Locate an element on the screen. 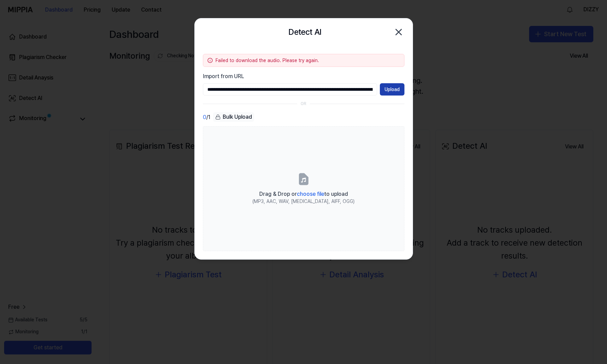 This screenshot has width=607, height=364. span: 0 is located at coordinates (204, 117).